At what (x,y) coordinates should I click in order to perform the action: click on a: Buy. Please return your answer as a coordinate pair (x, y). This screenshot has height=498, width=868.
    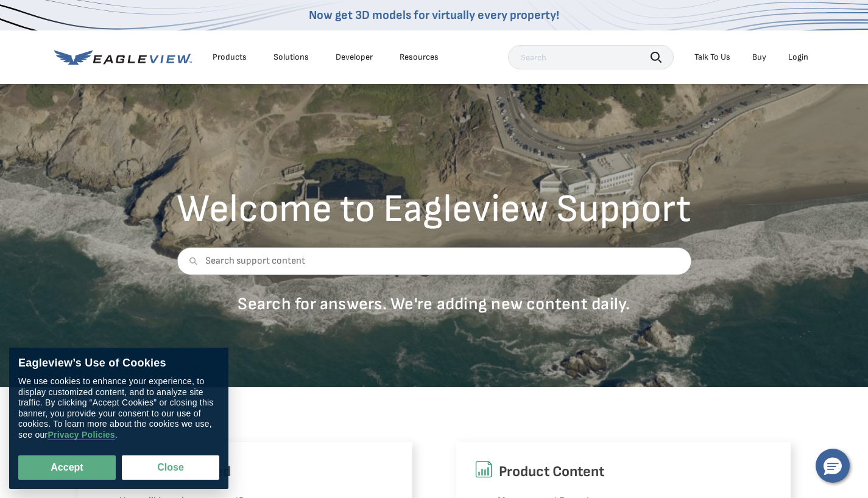
    Looking at the image, I should click on (759, 57).